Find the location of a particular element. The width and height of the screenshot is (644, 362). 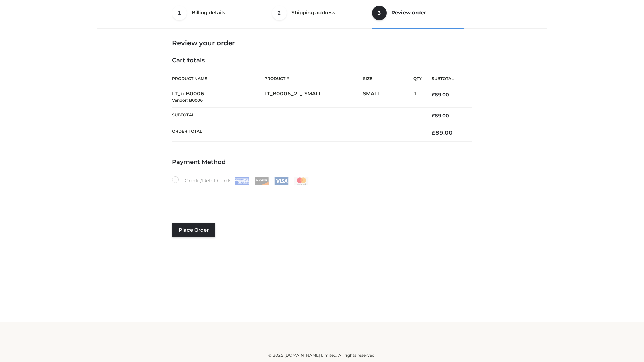

th: Qty is located at coordinates (417, 79).